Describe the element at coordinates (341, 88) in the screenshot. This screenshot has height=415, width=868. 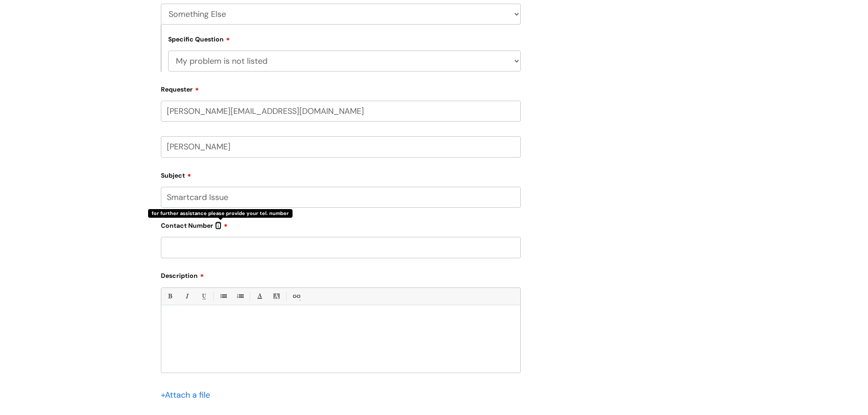
I see `label: Requester` at that location.